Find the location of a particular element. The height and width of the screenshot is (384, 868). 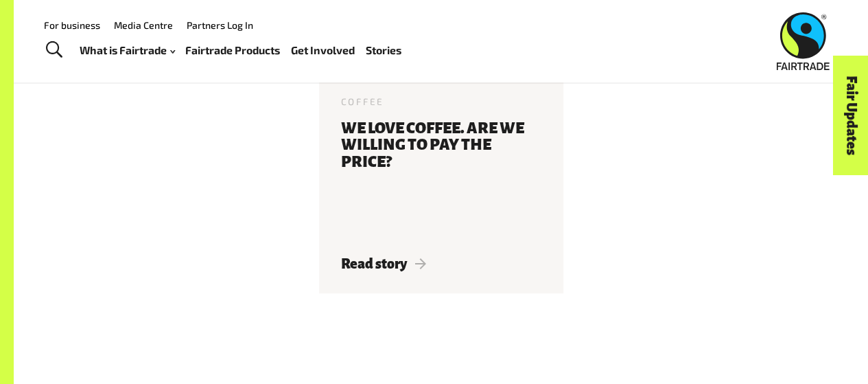

a: Fairtrade Products is located at coordinates (233, 50).